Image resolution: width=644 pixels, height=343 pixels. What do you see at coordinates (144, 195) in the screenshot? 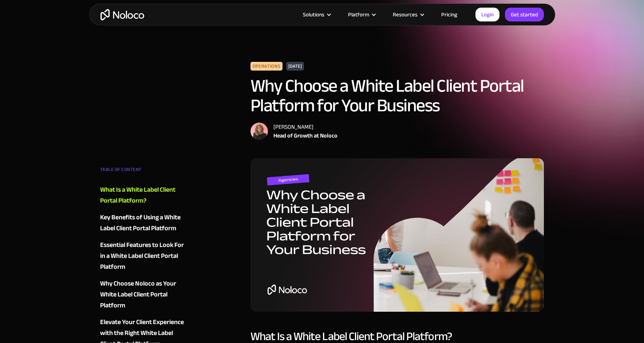
I see `a: What Is a White Label Client Portal Platform?` at bounding box center [144, 195].